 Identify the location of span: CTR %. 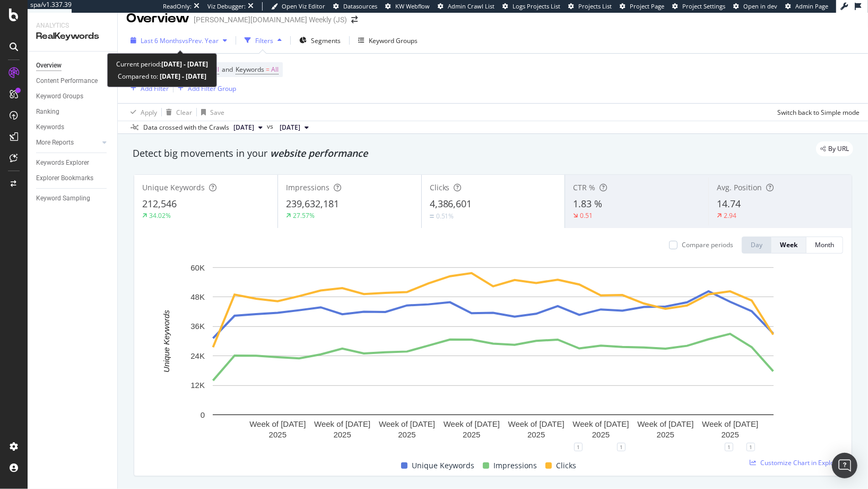
(584, 187).